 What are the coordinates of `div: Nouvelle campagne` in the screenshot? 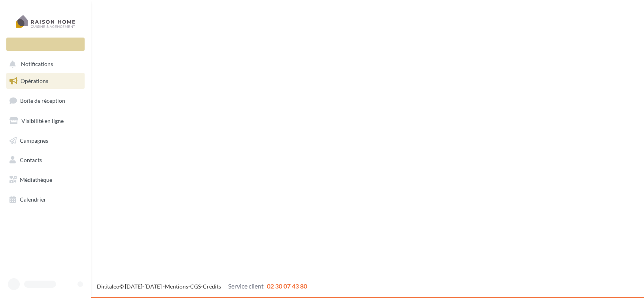 It's located at (45, 44).